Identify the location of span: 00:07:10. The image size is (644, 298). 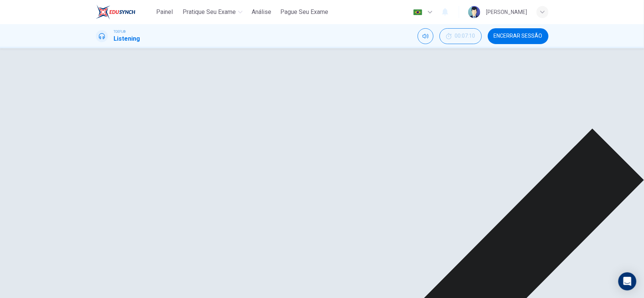
(465, 37).